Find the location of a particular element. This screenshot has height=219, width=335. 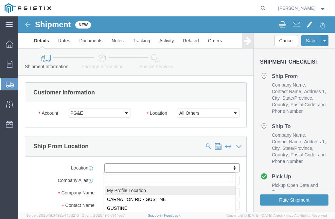

span: Client: 2025.19.0-7f44ea7 is located at coordinates (104, 215).